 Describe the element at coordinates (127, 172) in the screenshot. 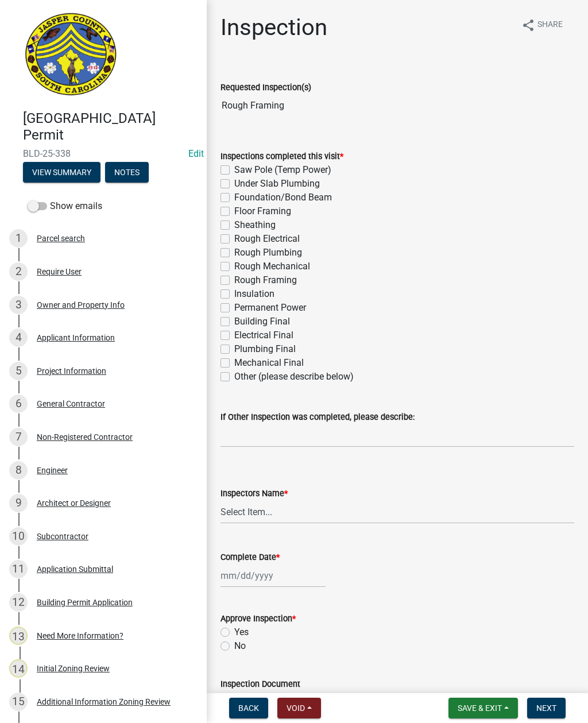

I see `button: Notes` at that location.